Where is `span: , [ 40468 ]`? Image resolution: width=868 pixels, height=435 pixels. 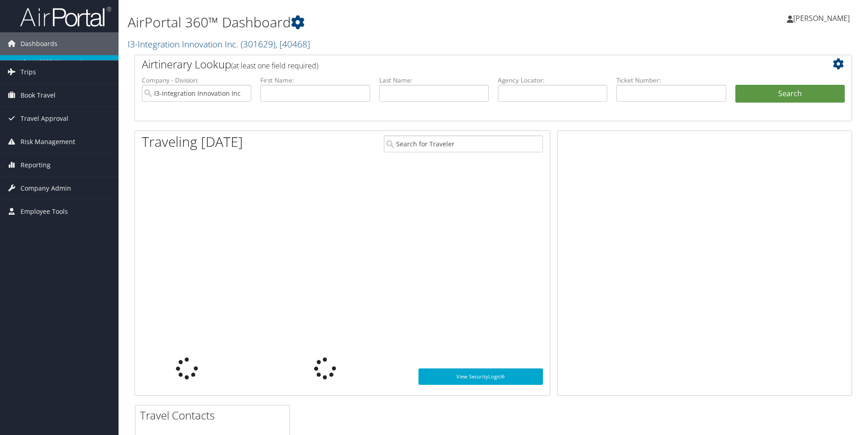 span: , [ 40468 ] is located at coordinates (292, 44).